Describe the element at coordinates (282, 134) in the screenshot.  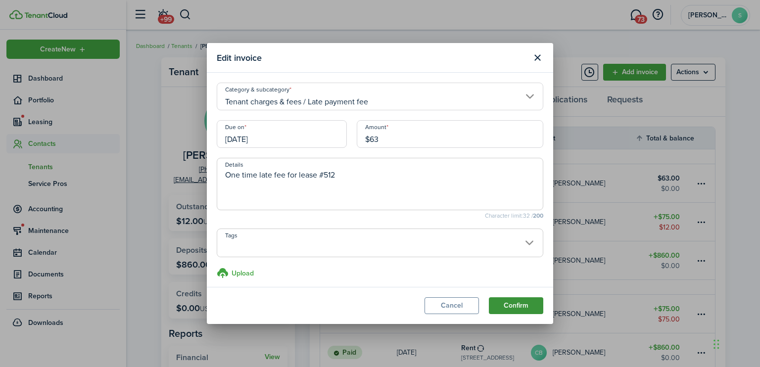
I see `input: mm/dd/yyyy` at that location.